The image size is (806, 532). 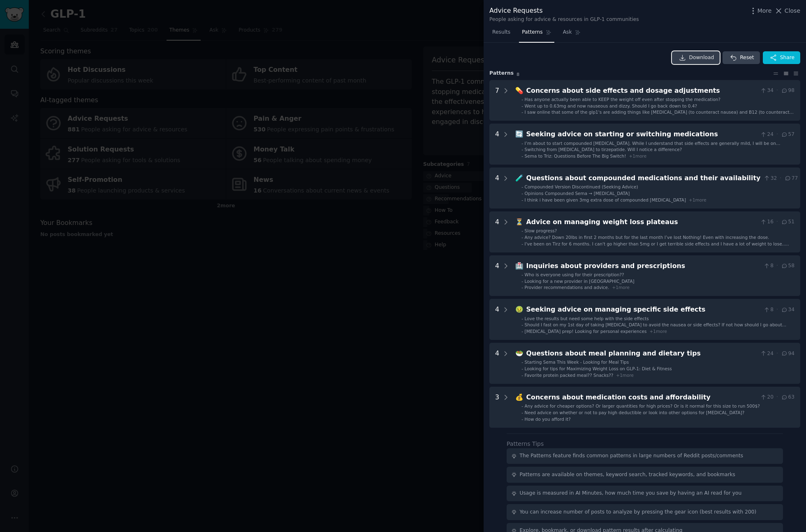 I want to click on span: Reset, so click(x=747, y=58).